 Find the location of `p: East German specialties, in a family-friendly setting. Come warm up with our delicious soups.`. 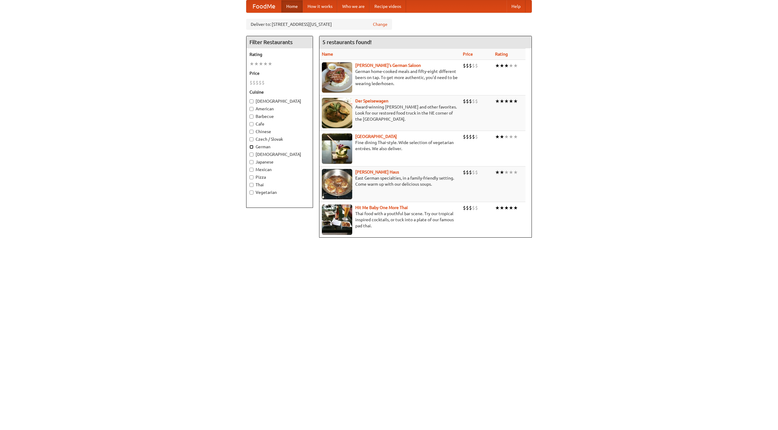

p: East German specialties, in a family-friendly setting. Come warm up with our delicious soups. is located at coordinates (390, 181).